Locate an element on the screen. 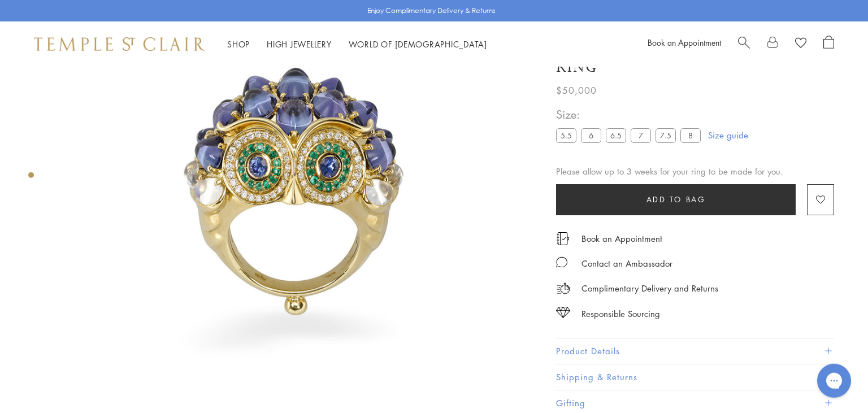 Image resolution: width=868 pixels, height=413 pixels. label: 7 is located at coordinates (641, 135).